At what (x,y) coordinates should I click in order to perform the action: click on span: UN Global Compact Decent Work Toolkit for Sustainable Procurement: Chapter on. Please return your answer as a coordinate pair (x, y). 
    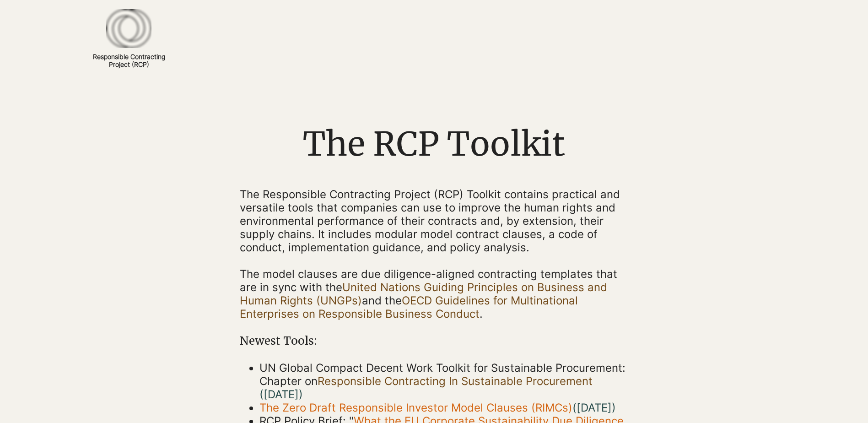
    Looking at the image, I should click on (442, 380).